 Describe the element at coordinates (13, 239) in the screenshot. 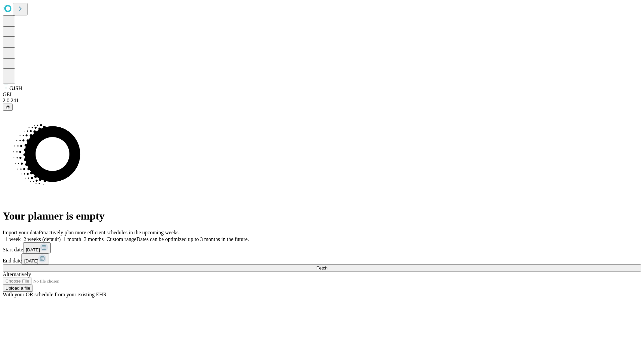

I see `span: 1 week` at that location.